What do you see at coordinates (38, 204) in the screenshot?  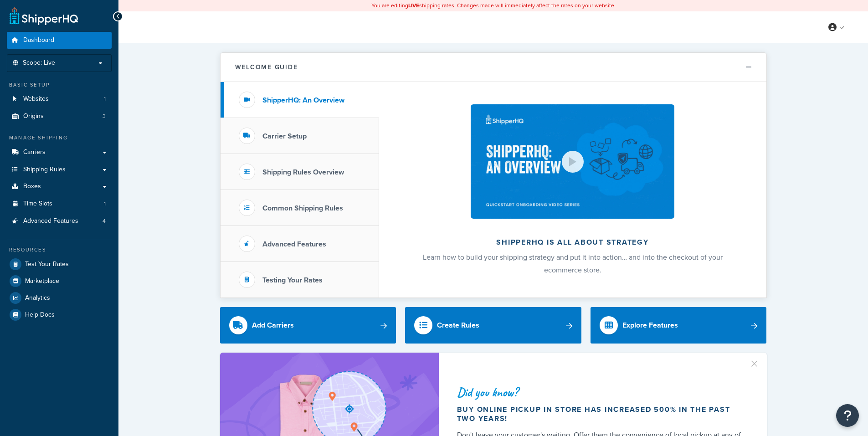 I see `span: Time Slots` at bounding box center [38, 204].